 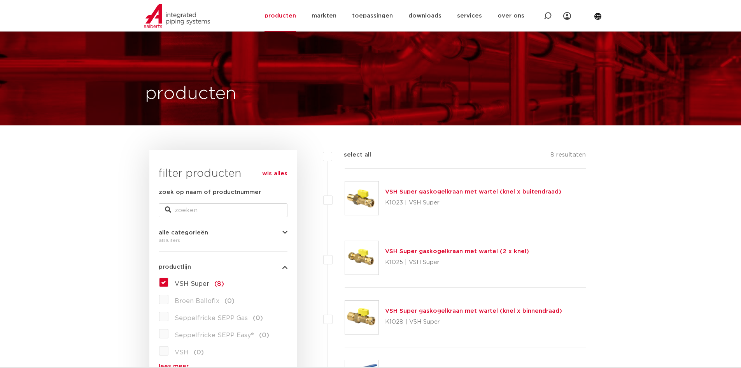 What do you see at coordinates (175, 267) in the screenshot?
I see `span: productlijn` at bounding box center [175, 267].